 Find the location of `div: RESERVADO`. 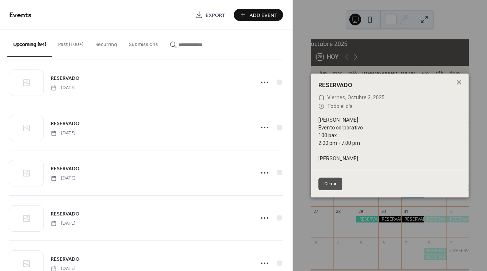

div: RESERVADO is located at coordinates (390, 85).